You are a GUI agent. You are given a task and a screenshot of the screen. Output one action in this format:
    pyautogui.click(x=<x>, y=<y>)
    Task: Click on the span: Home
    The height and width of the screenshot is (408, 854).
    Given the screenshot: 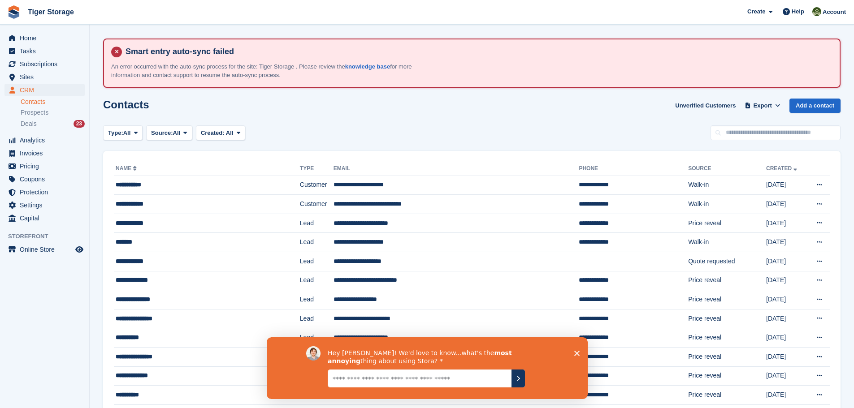 What is the action you would take?
    pyautogui.click(x=47, y=38)
    